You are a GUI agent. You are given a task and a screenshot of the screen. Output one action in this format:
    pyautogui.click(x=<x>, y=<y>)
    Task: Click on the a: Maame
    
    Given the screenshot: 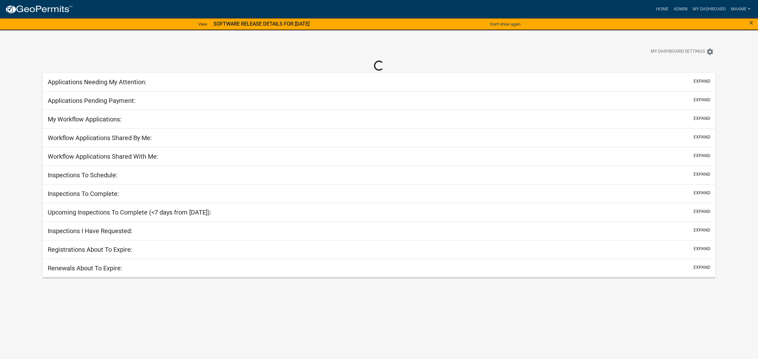 What is the action you would take?
    pyautogui.click(x=741, y=9)
    